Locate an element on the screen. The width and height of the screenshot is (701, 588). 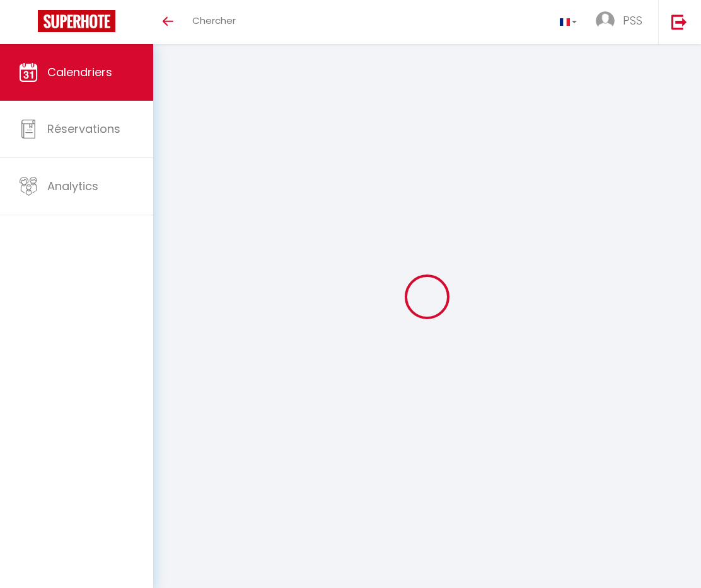
span: Chercher is located at coordinates (213, 20).